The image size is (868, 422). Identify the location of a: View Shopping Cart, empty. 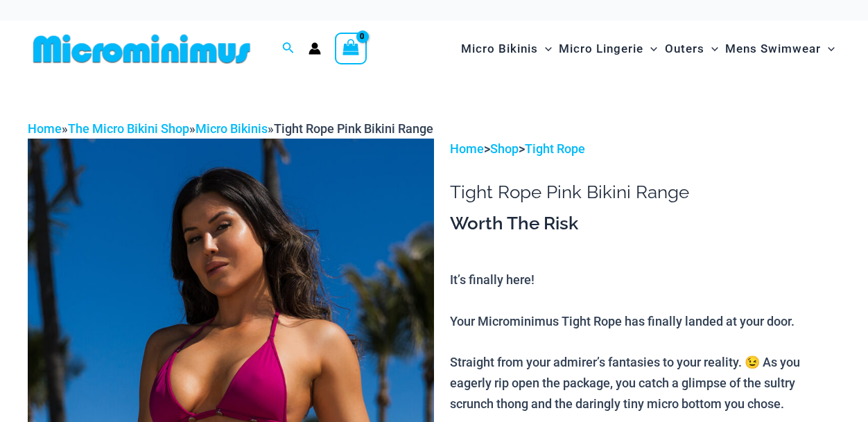
(350, 48).